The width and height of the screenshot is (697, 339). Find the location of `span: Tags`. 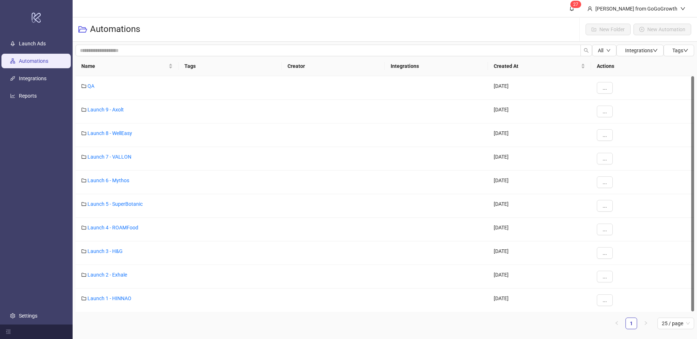

span: Tags is located at coordinates (680, 50).